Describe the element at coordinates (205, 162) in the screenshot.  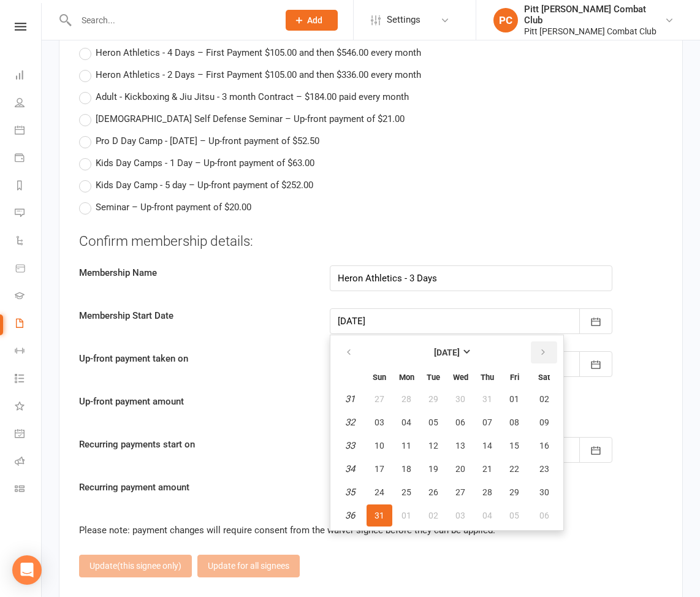
I see `span: Kids Day Camps - 1 Day – Up-front payment of $63.00` at that location.